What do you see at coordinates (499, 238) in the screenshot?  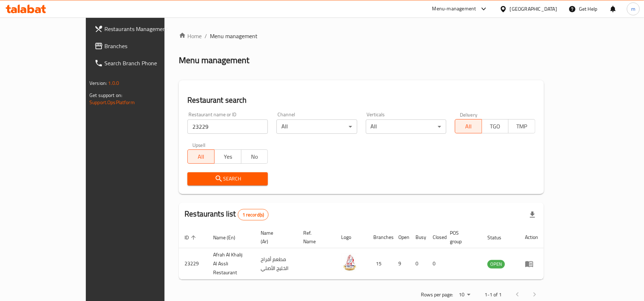 I see `span: Status` at bounding box center [499, 238].